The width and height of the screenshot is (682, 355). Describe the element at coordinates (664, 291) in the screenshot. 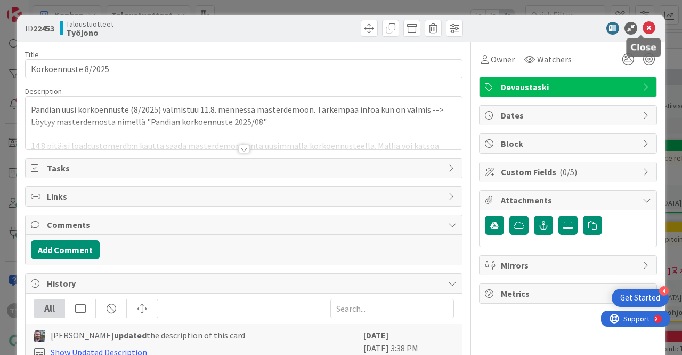

I see `div: 4` at that location.